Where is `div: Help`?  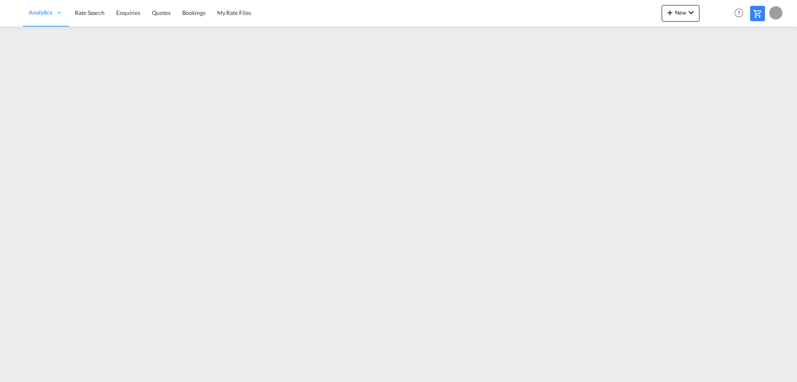
div: Help is located at coordinates (741, 13).